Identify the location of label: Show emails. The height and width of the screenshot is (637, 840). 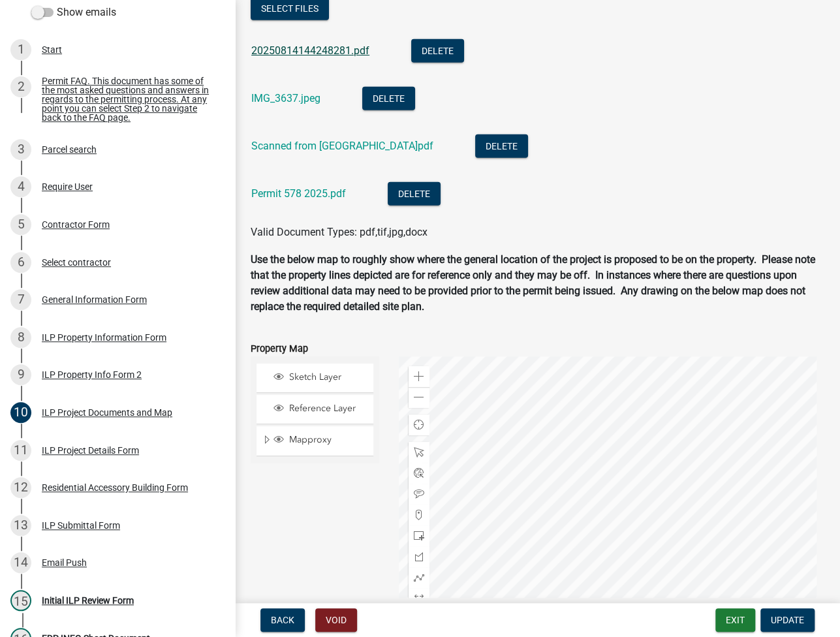
(74, 13).